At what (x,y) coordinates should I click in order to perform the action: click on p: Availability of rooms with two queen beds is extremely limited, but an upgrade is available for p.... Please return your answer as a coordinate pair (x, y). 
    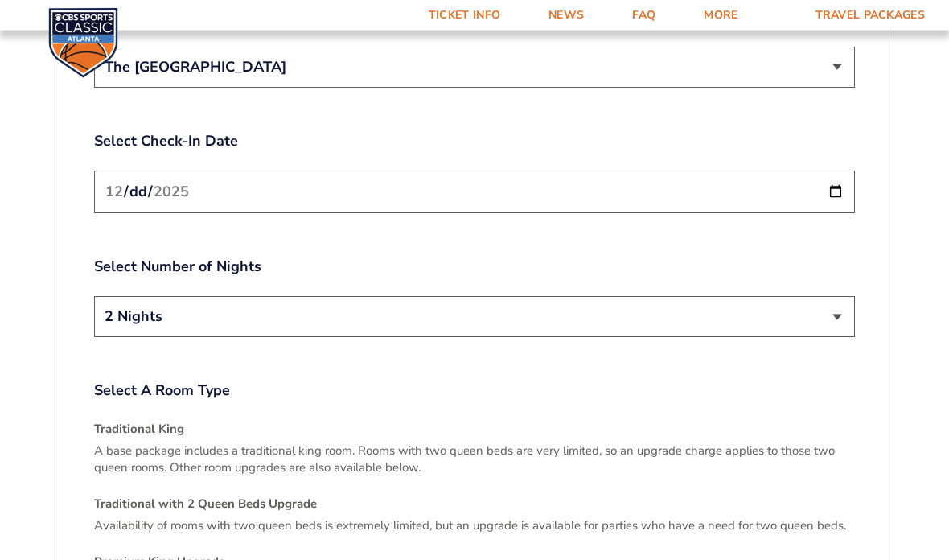
    Looking at the image, I should click on (474, 526).